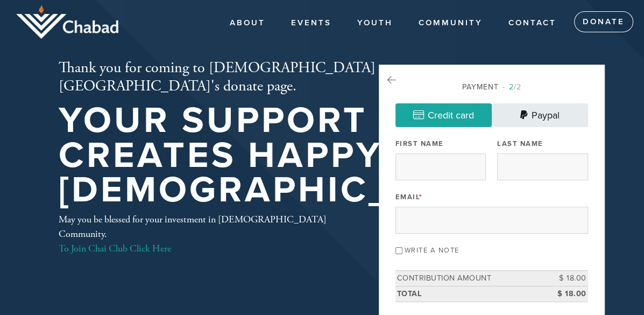 The image size is (644, 315). What do you see at coordinates (512, 86) in the screenshot?
I see `span: /2` at bounding box center [512, 86].